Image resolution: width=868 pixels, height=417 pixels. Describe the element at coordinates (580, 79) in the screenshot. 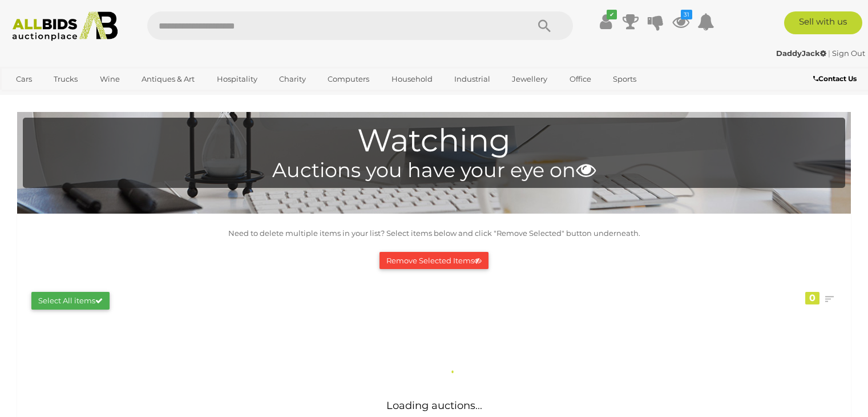

I see `a: Office` at that location.